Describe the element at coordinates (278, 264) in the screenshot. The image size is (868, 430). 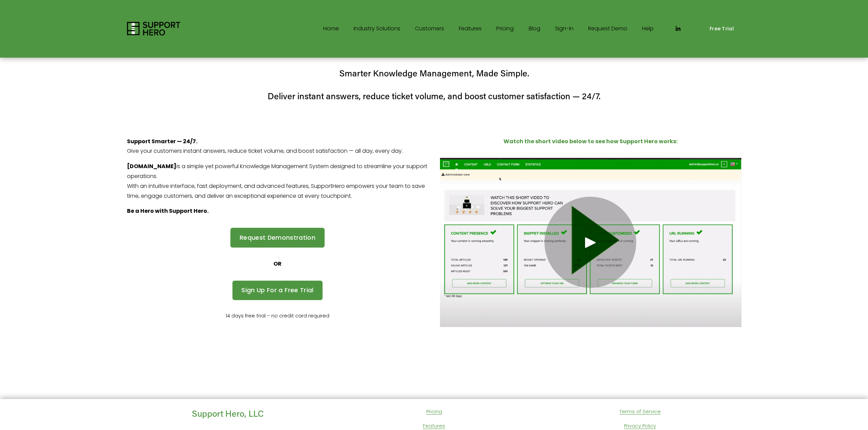
I see `strong: OR` at that location.